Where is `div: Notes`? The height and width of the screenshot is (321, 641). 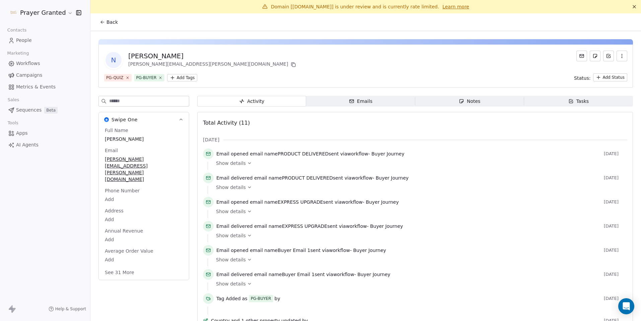 div: Notes is located at coordinates (470, 101).